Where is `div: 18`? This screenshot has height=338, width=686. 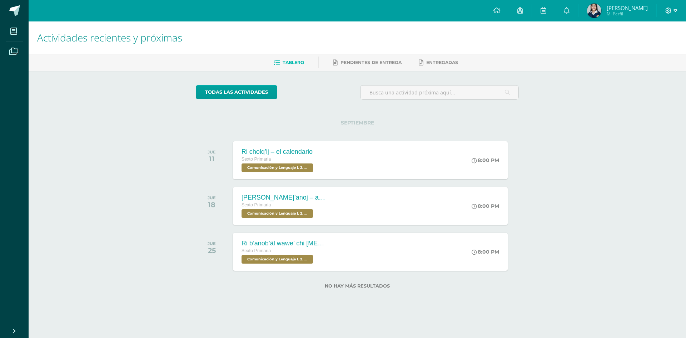
div: 18 is located at coordinates (212, 204).